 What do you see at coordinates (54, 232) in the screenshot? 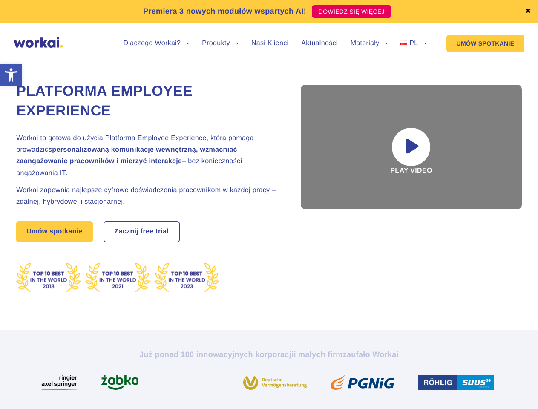
I see `a: Umów spotkanie` at bounding box center [54, 232].